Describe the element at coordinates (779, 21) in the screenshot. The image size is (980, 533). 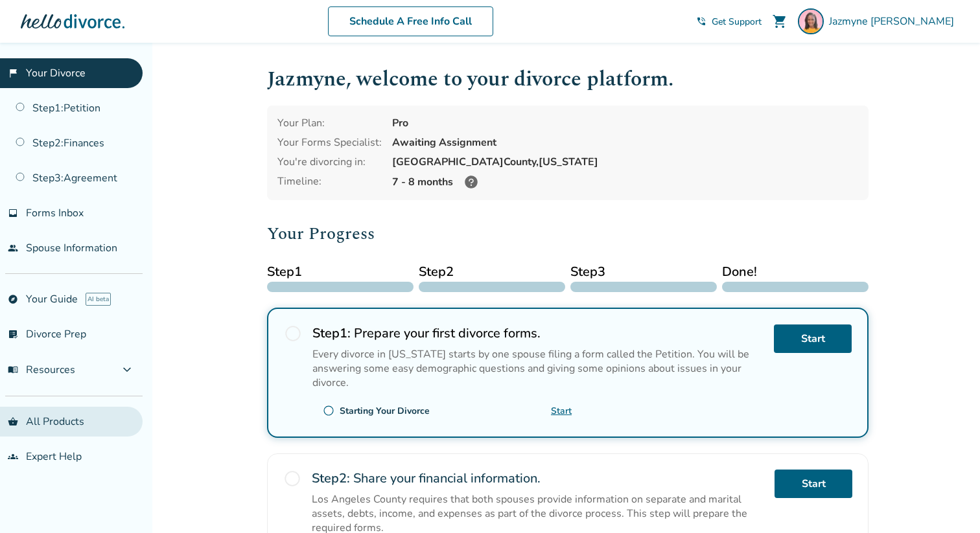
I see `span: shopping_cart` at that location.